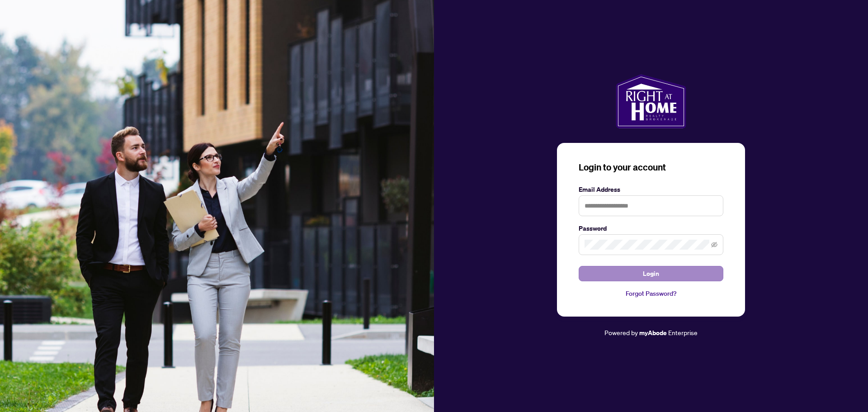  I want to click on span: Enterprise, so click(682, 333).